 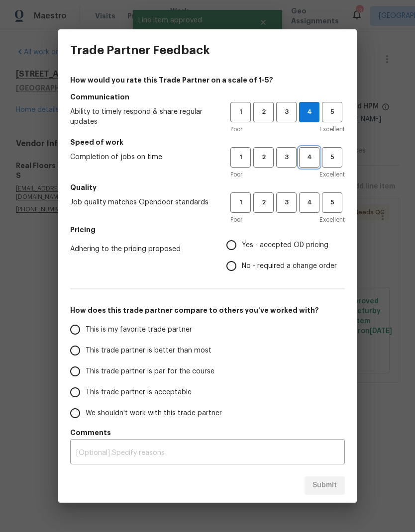 What do you see at coordinates (207, 187) in the screenshot?
I see `h5: Quality` at bounding box center [207, 187].